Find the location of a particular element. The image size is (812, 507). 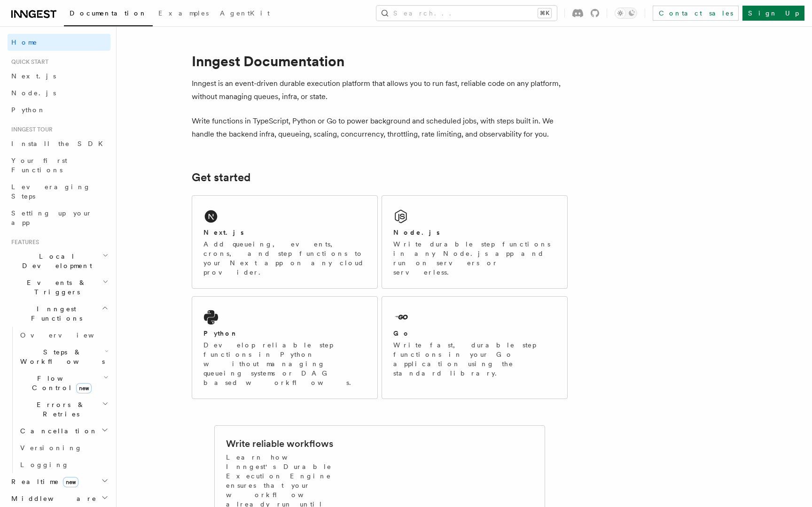

span: Documentation is located at coordinates (108, 13).